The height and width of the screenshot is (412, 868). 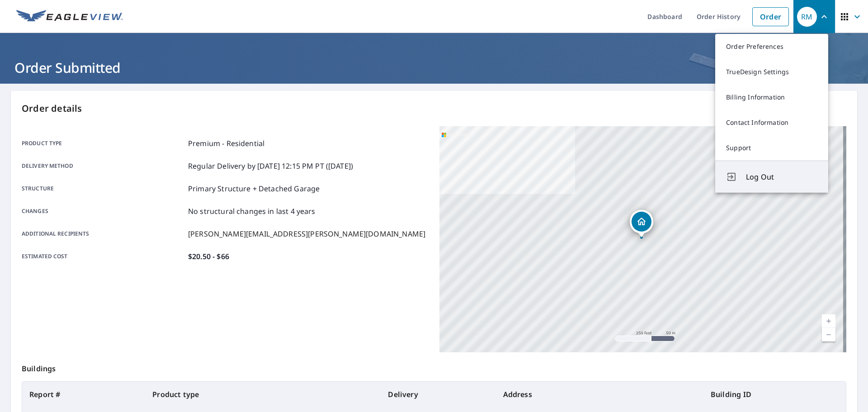 I want to click on p: Order details, so click(x=434, y=108).